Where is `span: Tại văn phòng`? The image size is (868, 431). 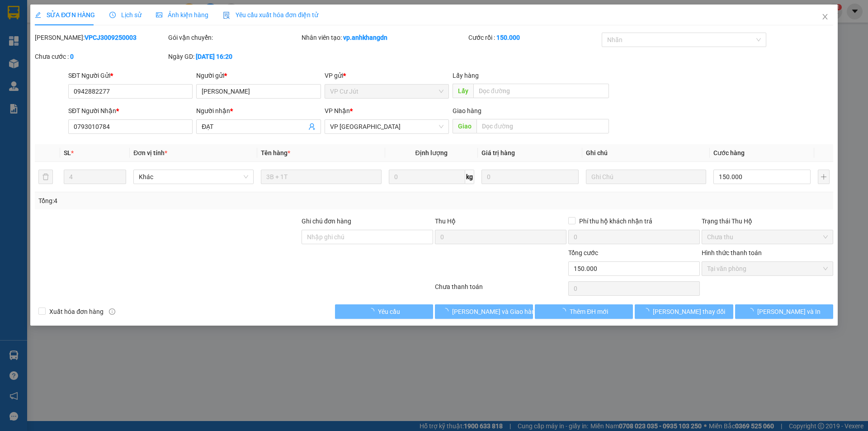 span: Tại văn phòng is located at coordinates (767, 269).